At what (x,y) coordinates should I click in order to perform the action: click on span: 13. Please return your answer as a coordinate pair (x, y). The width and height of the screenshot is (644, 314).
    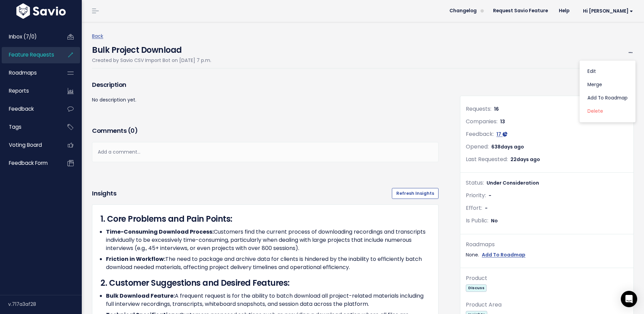
    Looking at the image, I should click on (503, 122).